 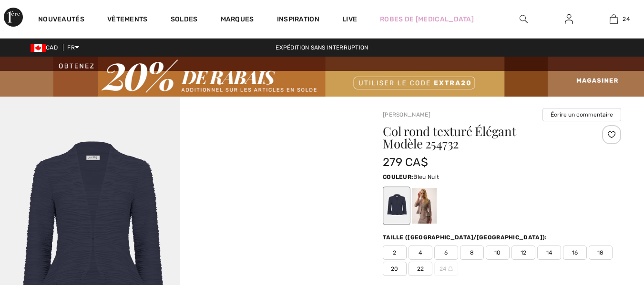 What do you see at coordinates (349, 19) in the screenshot?
I see `a: Live` at bounding box center [349, 19].